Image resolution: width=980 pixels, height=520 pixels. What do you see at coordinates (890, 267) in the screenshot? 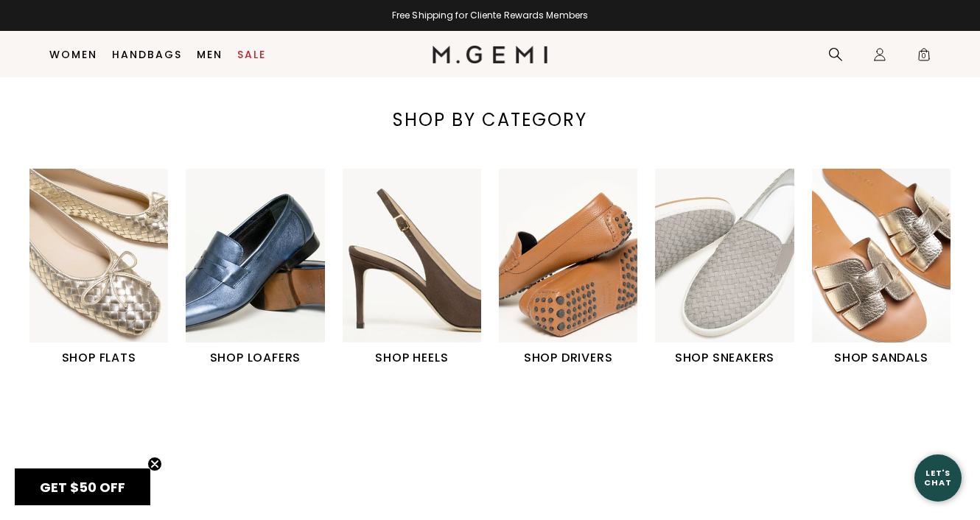
I see `div: 6 / 6` at bounding box center [890, 267].